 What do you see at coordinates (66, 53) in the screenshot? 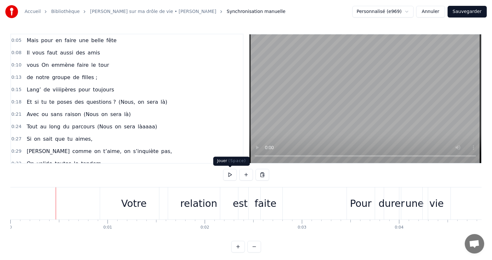
I see `span: aussi` at bounding box center [66, 53].